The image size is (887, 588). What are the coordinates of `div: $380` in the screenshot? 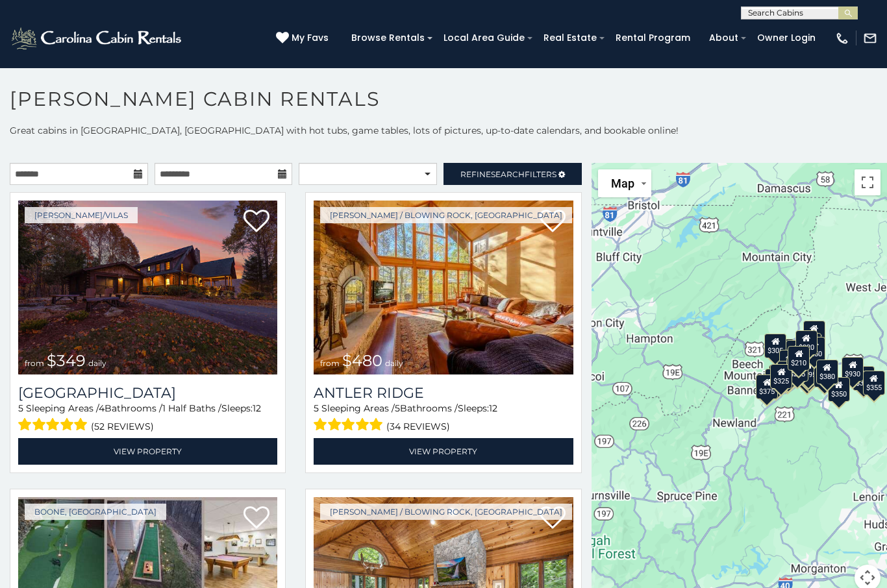 It's located at (828, 371).